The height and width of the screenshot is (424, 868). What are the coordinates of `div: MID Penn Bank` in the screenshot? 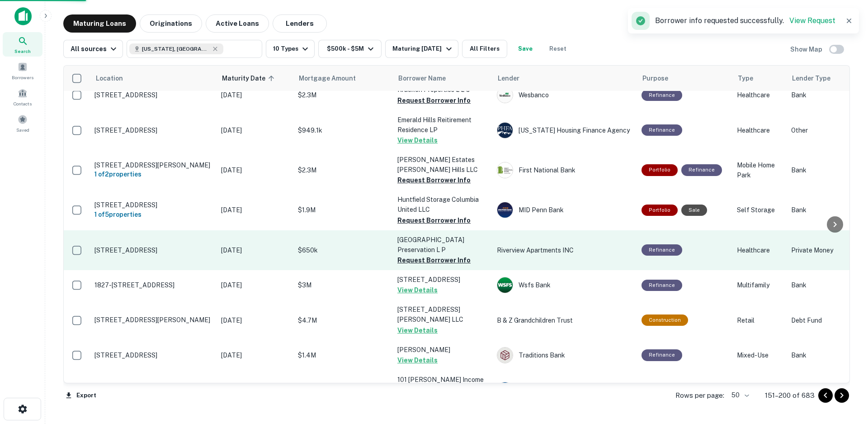 It's located at (565, 210).